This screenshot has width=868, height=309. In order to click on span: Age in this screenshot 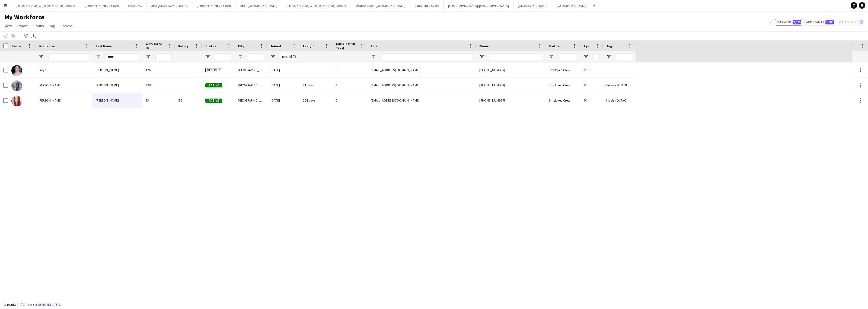, I will do `click(586, 46)`.